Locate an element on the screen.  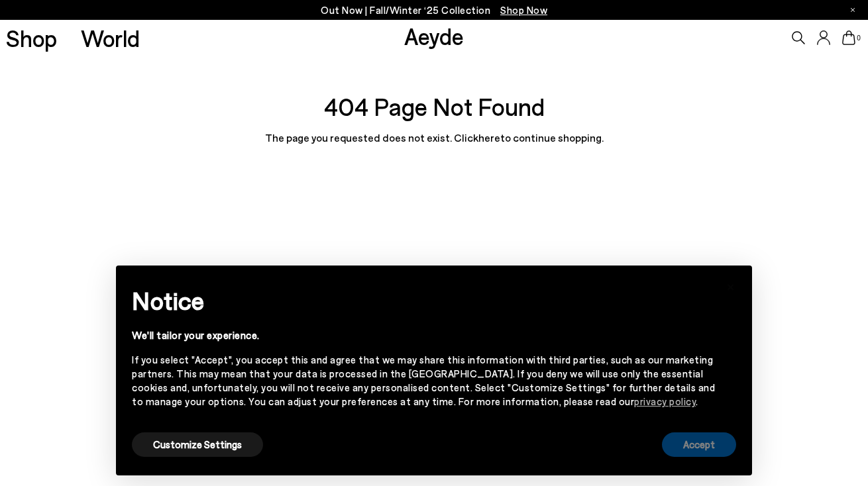
a: privacy policy is located at coordinates (665, 401).